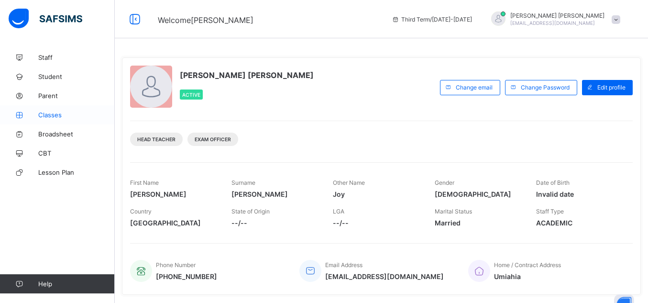  What do you see at coordinates (45, 19) in the screenshot?
I see `img: safsims` at bounding box center [45, 19].